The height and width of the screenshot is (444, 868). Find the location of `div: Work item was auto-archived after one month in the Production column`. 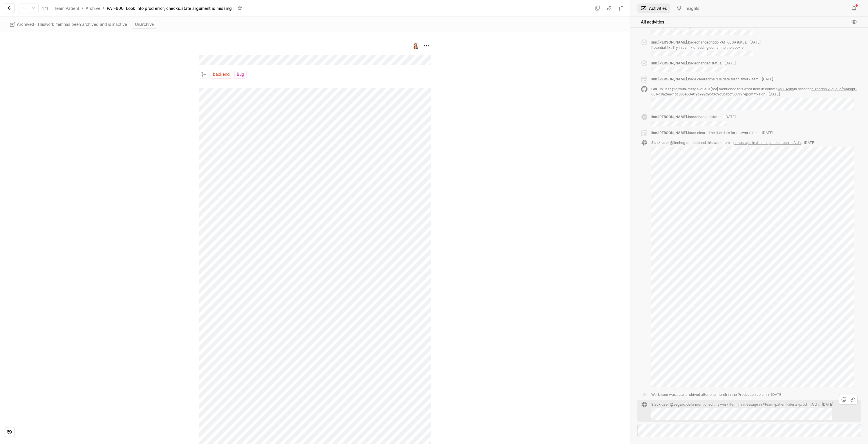

div: Work item was auto-archived after one month in the Production column is located at coordinates (717, 395).